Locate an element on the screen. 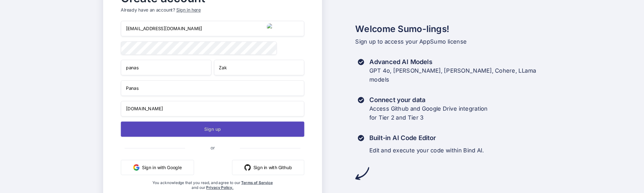  button: Sign up is located at coordinates (212, 129).